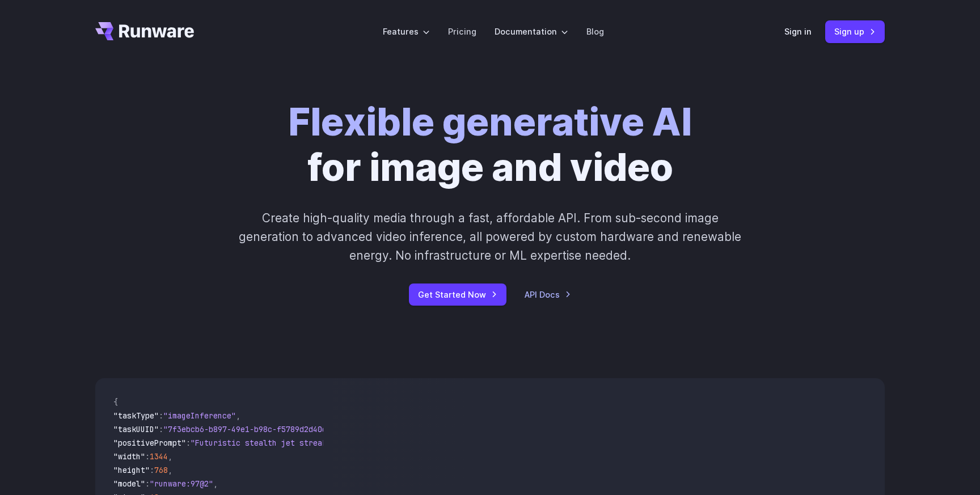  Describe the element at coordinates (159, 457) in the screenshot. I see `span: 1344` at that location.